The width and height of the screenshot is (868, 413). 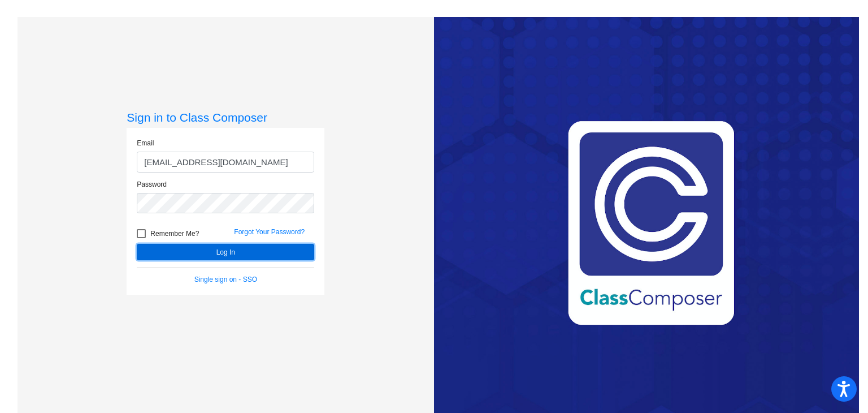 What do you see at coordinates (146, 143) in the screenshot?
I see `label: Email` at bounding box center [146, 143].